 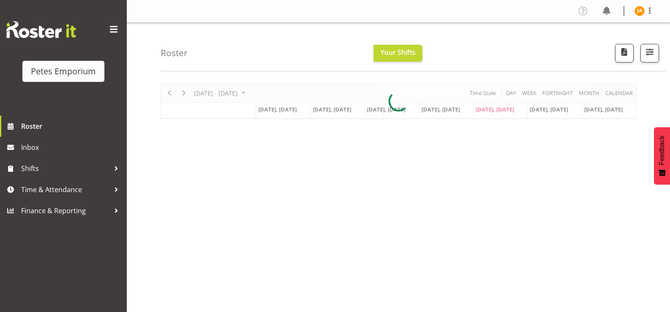 What do you see at coordinates (63, 71) in the screenshot?
I see `div: Petes Emporium` at bounding box center [63, 71].